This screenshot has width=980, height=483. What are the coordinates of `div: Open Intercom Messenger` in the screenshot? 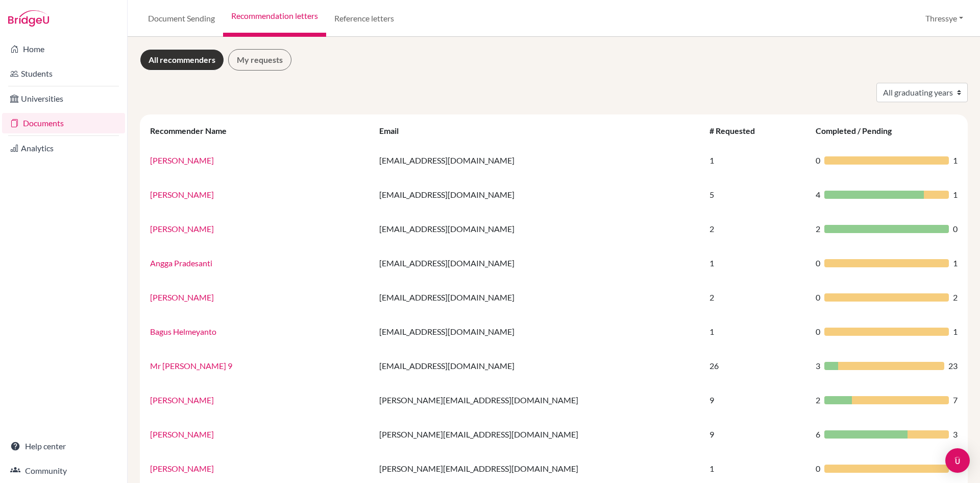 It's located at (957, 460).